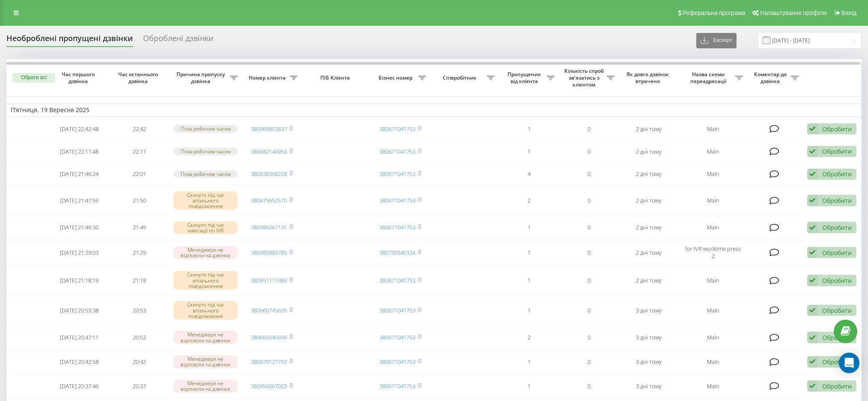 The image size is (868, 401). Describe the element at coordinates (717, 41) in the screenshot. I see `button: Експорт` at that location.